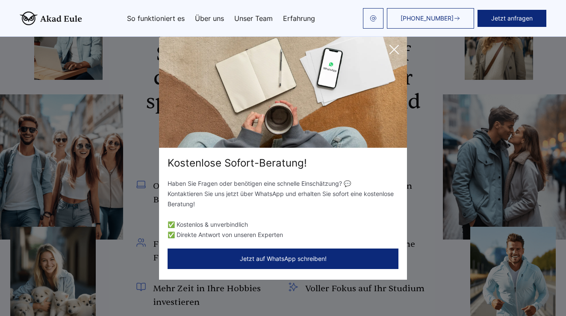  Describe the element at coordinates (511, 18) in the screenshot. I see `button: Jetzt anfragen` at that location.